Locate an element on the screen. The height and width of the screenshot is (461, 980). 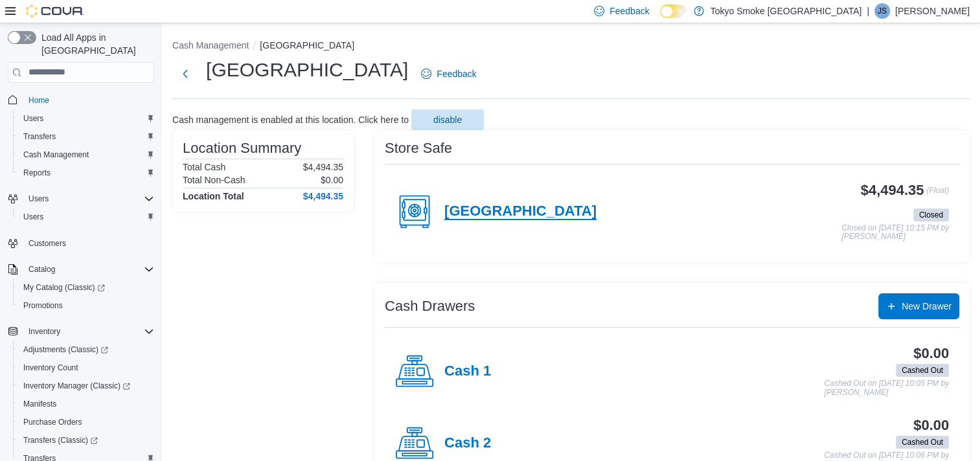
span: New Drawer is located at coordinates (926, 306).